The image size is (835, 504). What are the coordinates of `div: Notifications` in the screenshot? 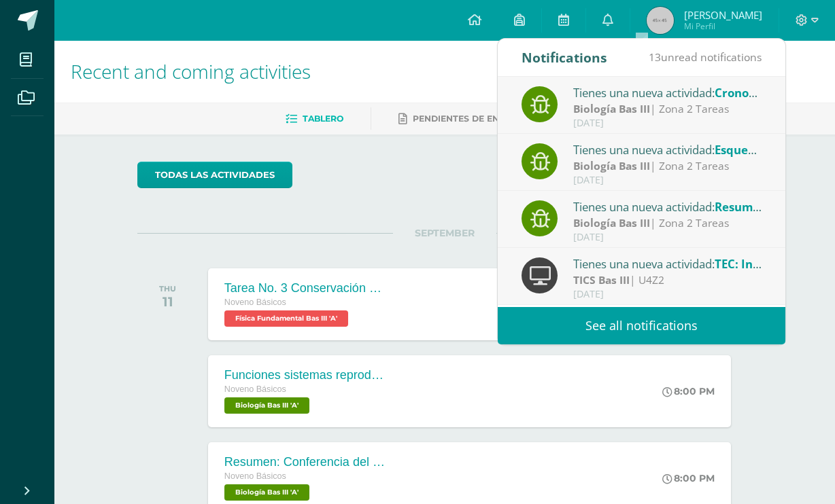 It's located at (564, 57).